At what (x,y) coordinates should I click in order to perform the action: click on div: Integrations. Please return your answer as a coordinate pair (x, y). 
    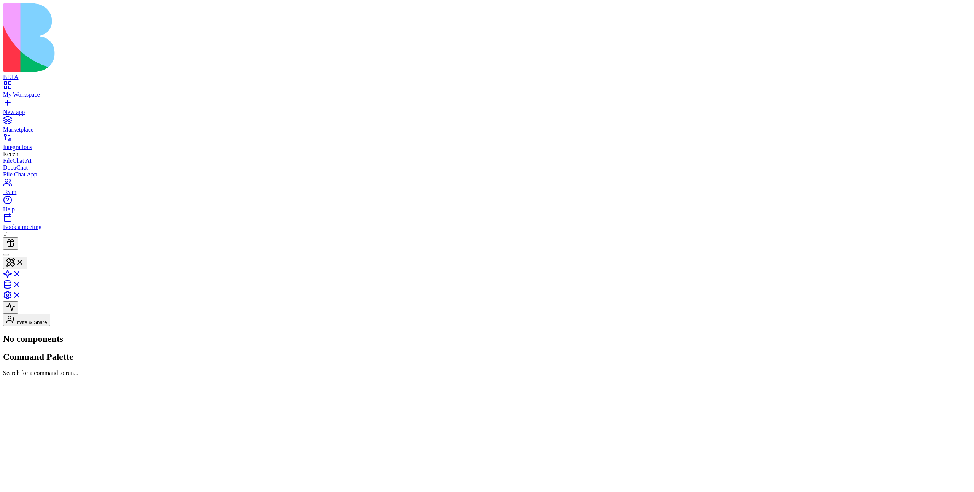
    Looking at the image, I should click on (487, 147).